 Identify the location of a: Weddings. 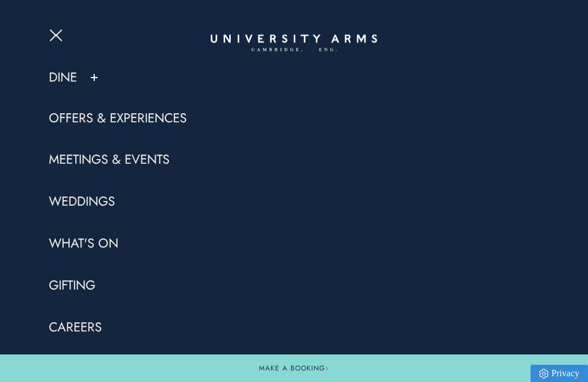
(81, 201).